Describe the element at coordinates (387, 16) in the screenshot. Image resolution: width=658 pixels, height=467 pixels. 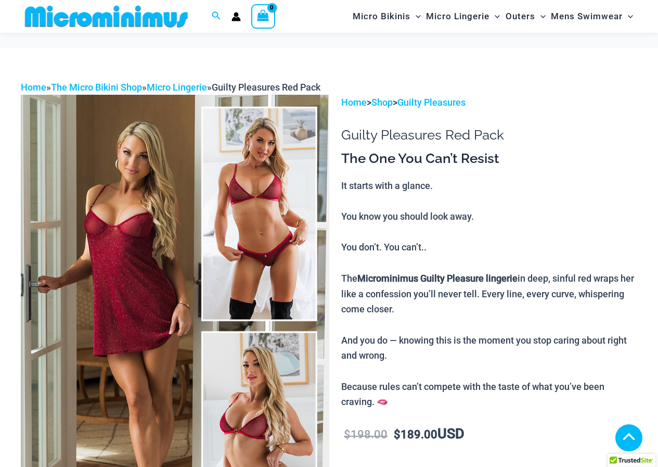
I see `a: Micro BikinisMenu ToggleMenu Toggle` at that location.